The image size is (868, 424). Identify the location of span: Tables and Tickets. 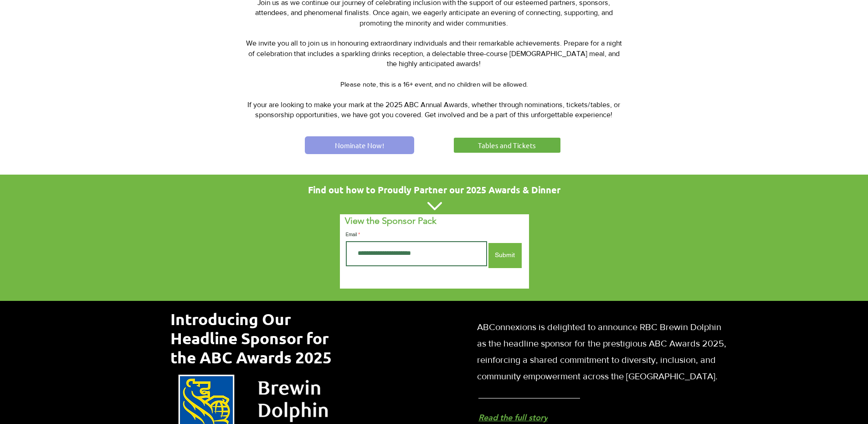
(507, 145).